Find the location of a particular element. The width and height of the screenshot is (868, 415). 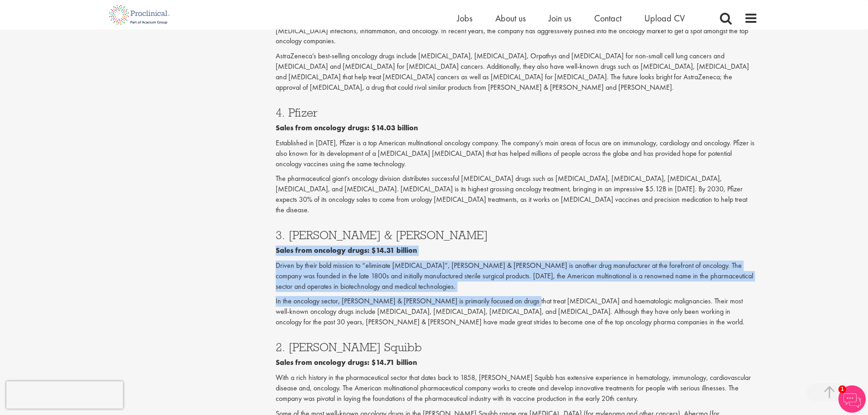

span: Join us is located at coordinates (560, 19).